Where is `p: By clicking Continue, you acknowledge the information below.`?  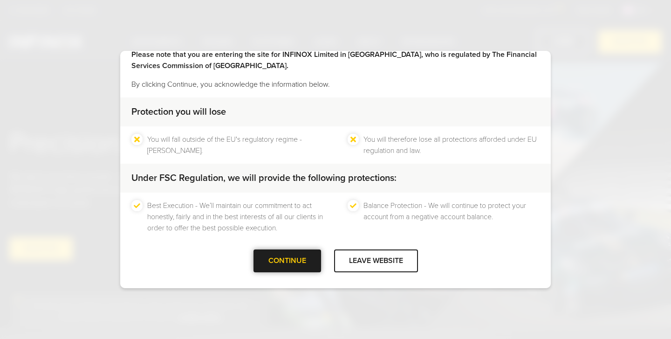
p: By clicking Continue, you acknowledge the information below. is located at coordinates (335, 84).